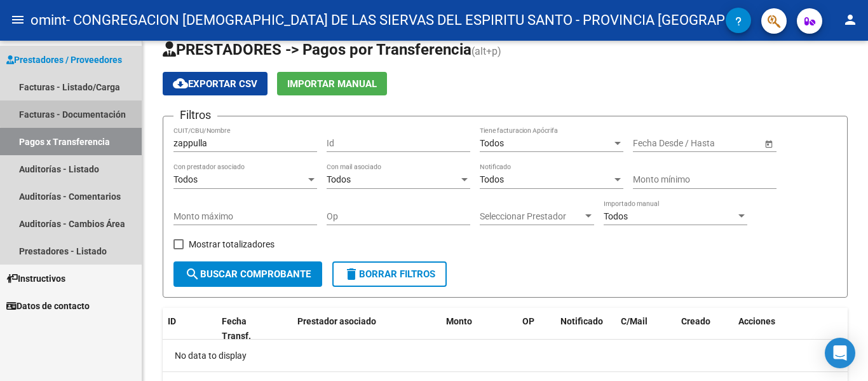  I want to click on datatable-header-cell: Notificado, so click(585, 329).